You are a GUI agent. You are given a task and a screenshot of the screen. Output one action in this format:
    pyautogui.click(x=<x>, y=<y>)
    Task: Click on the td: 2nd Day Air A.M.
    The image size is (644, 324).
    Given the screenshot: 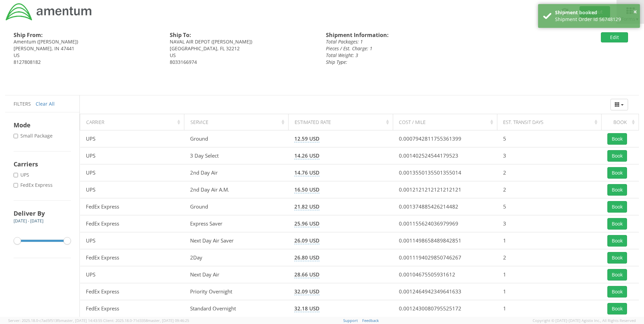 What is the action you would take?
    pyautogui.click(x=236, y=190)
    